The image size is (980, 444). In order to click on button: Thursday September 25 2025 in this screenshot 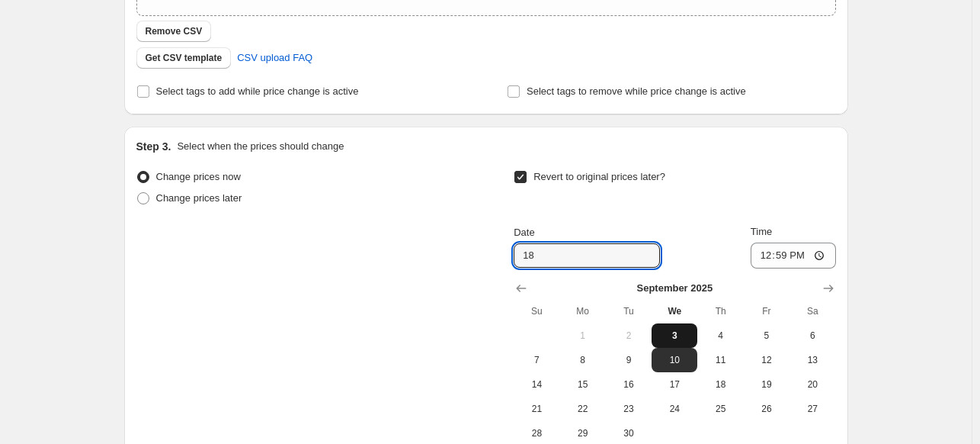, I will do `click(720, 409)`.